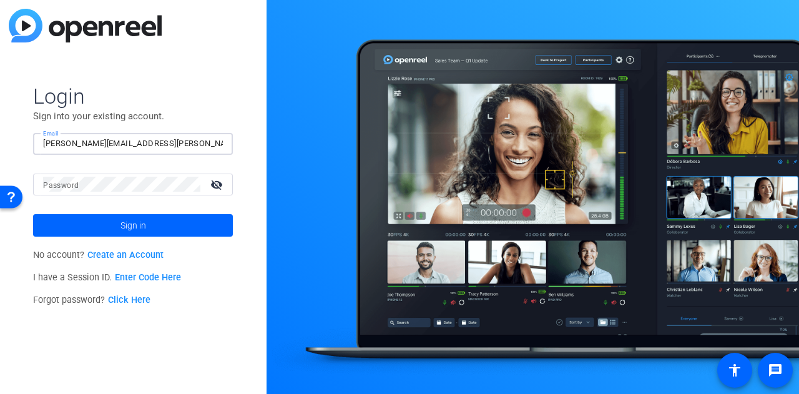  What do you see at coordinates (218, 184) in the screenshot?
I see `mat-icon: visibility_off` at bounding box center [218, 184].